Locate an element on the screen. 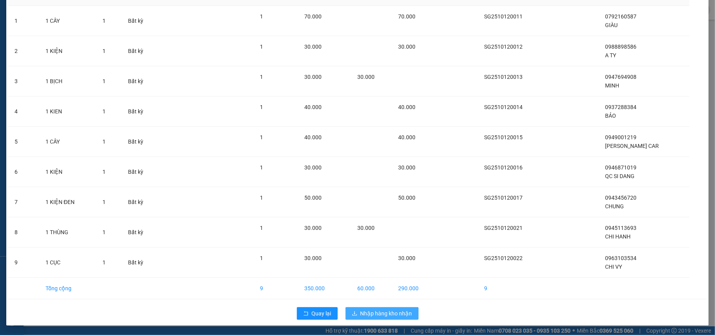 This screenshot has width=715, height=335. span: CHI VY is located at coordinates (614, 267).